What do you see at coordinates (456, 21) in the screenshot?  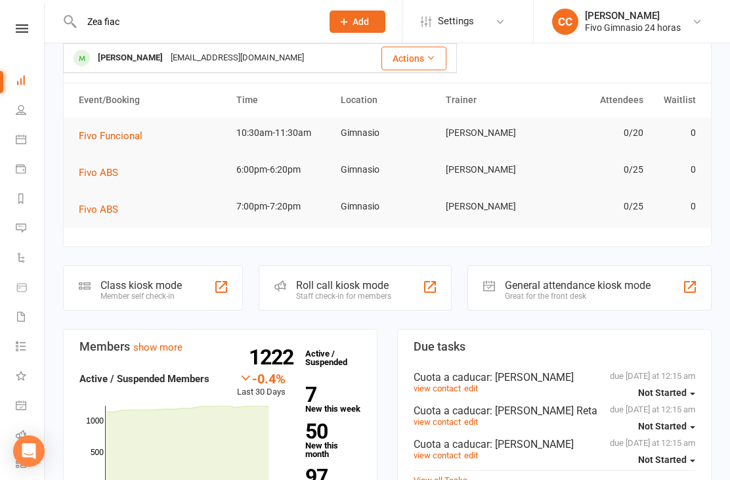 I see `span: Settings` at bounding box center [456, 21].